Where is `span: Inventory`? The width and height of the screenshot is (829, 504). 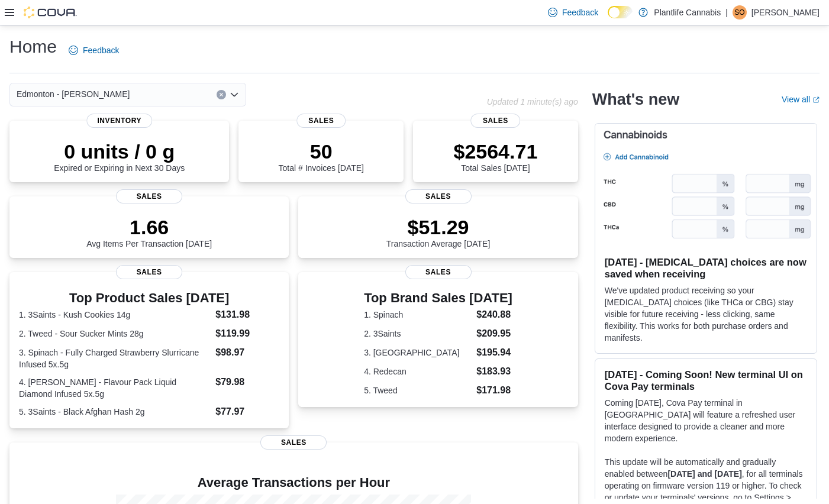
span: Inventory is located at coordinates (119, 121).